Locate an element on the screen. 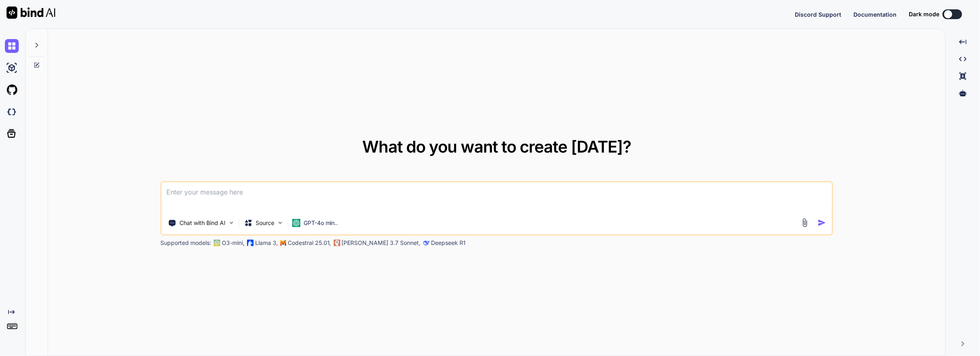  img: attachment is located at coordinates (805, 222).